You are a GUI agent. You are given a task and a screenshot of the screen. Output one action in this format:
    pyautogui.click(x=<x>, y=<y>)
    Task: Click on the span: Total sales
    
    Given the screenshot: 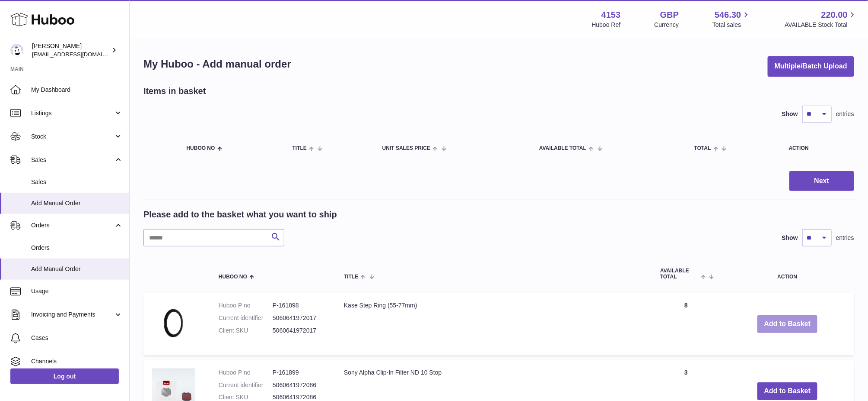 What is the action you would take?
    pyautogui.click(x=731, y=25)
    